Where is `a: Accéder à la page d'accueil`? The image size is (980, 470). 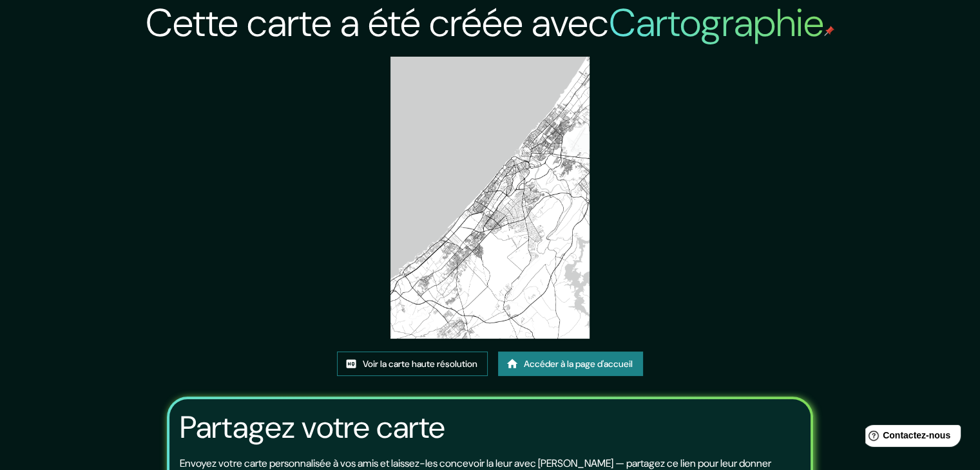 a: Accéder à la page d'accueil is located at coordinates (570, 364).